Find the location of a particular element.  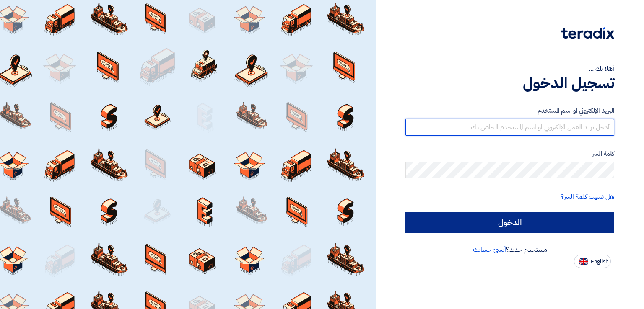

label: البريد الإلكتروني او اسم المستخدم is located at coordinates (510, 111).